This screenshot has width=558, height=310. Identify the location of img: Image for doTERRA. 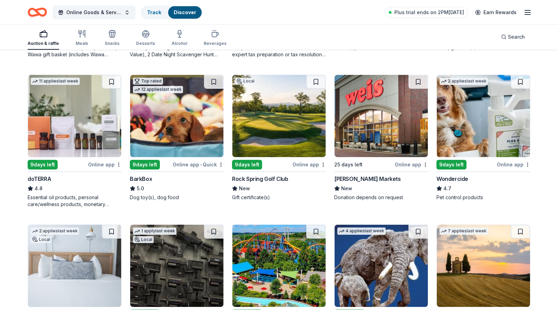
(75, 116).